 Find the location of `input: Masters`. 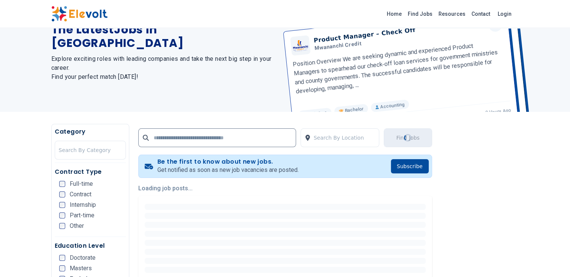

input: Masters is located at coordinates (62, 268).